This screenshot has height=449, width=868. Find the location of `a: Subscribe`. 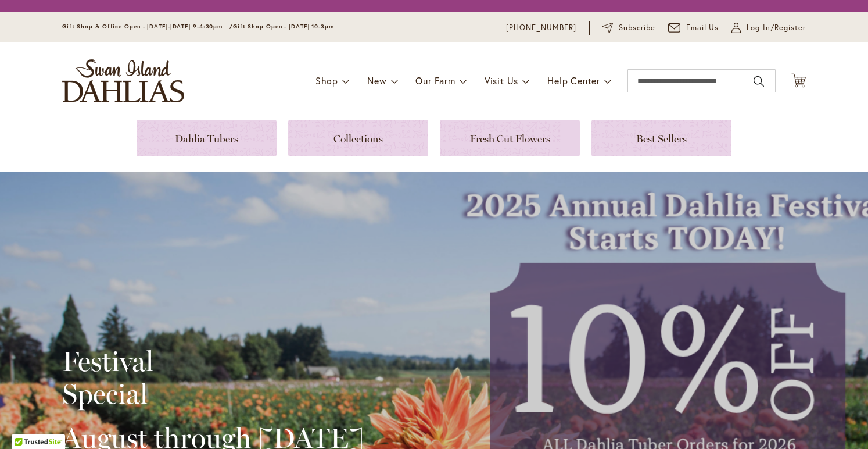

a: Subscribe is located at coordinates (629, 28).